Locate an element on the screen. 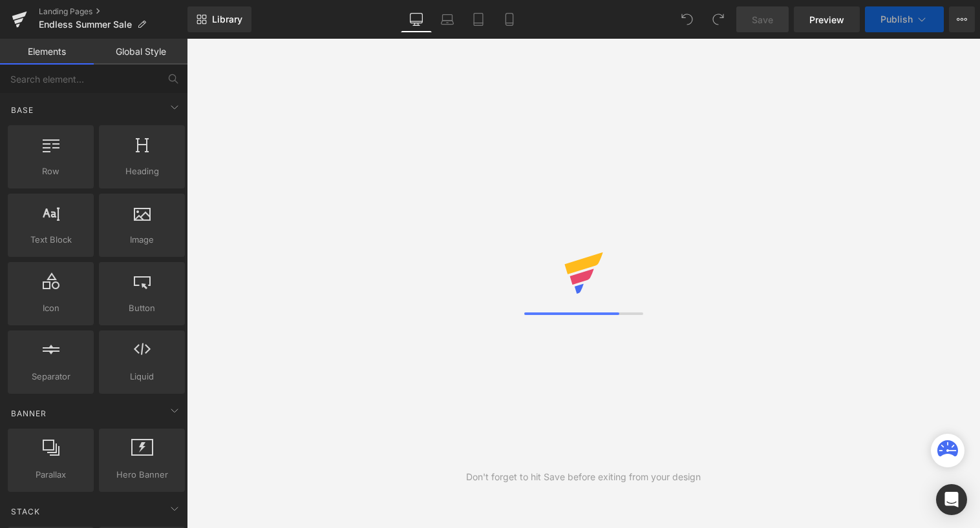  button: More is located at coordinates (962, 20).